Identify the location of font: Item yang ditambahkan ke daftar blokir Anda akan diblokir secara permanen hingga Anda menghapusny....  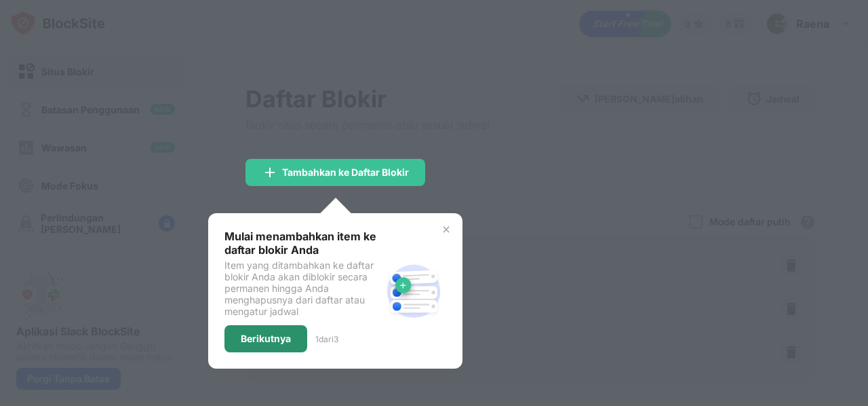
(299, 287).